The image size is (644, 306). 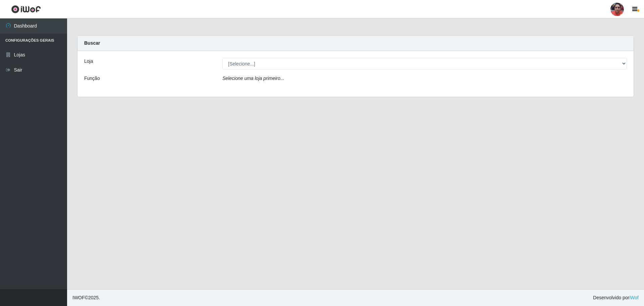 I want to click on span: Desenvolvido por, so click(x=616, y=298).